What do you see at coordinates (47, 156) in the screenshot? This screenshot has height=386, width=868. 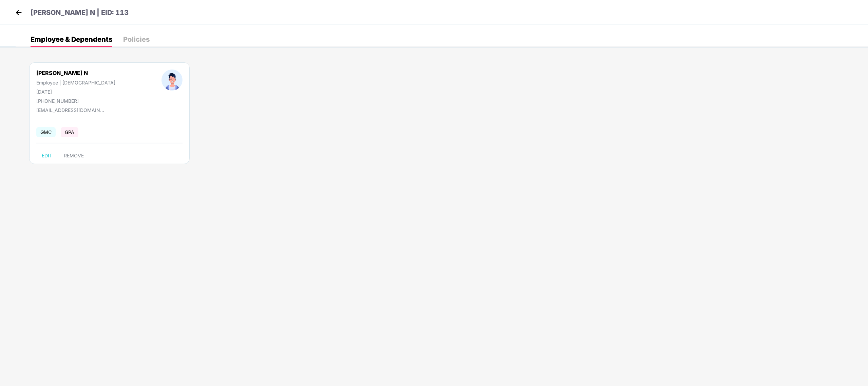 I see `span: EDIT` at bounding box center [47, 156].